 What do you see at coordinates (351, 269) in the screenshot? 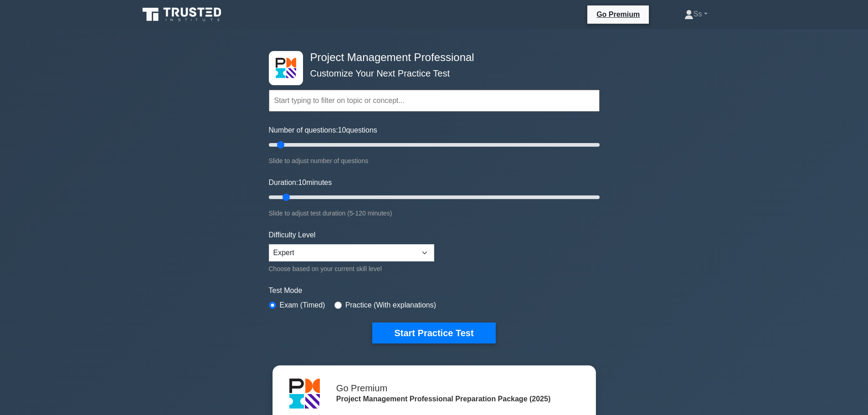
I see `div: Choose based on your current skill level` at bounding box center [351, 269].